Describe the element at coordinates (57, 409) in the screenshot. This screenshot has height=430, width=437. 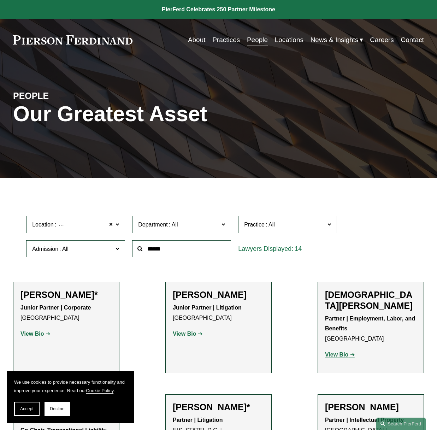
I see `button: Decline` at that location.